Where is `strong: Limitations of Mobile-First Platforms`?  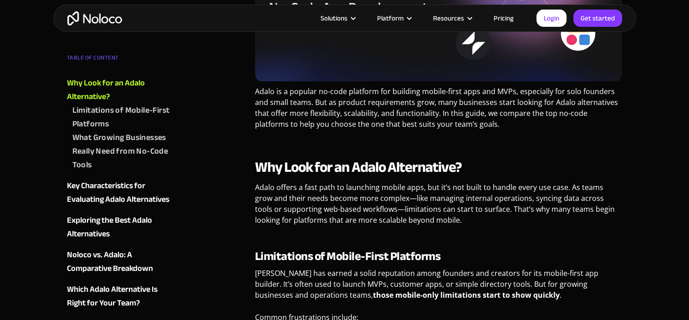 strong: Limitations of Mobile-First Platforms is located at coordinates (348, 256).